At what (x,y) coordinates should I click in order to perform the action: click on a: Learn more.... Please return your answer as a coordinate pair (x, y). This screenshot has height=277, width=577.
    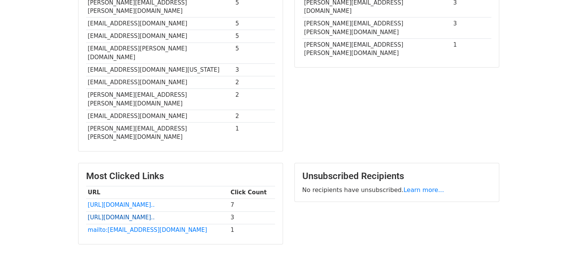
    Looking at the image, I should click on (424, 190).